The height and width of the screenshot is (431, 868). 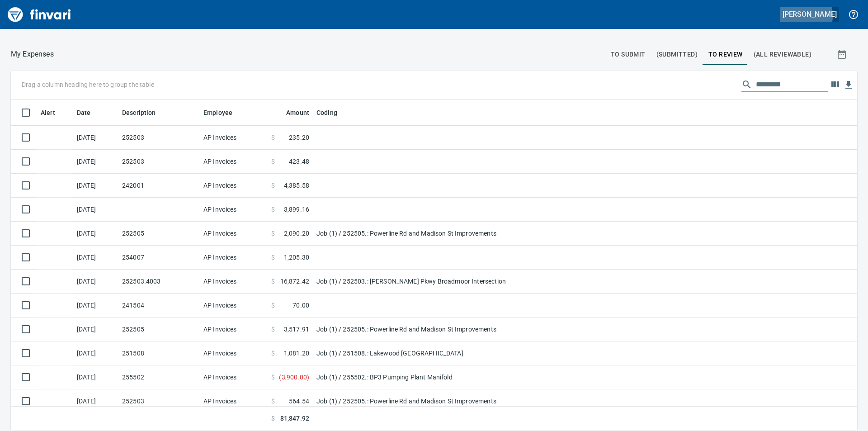 What do you see at coordinates (297, 233) in the screenshot?
I see `span: 2,090.20` at bounding box center [297, 233].